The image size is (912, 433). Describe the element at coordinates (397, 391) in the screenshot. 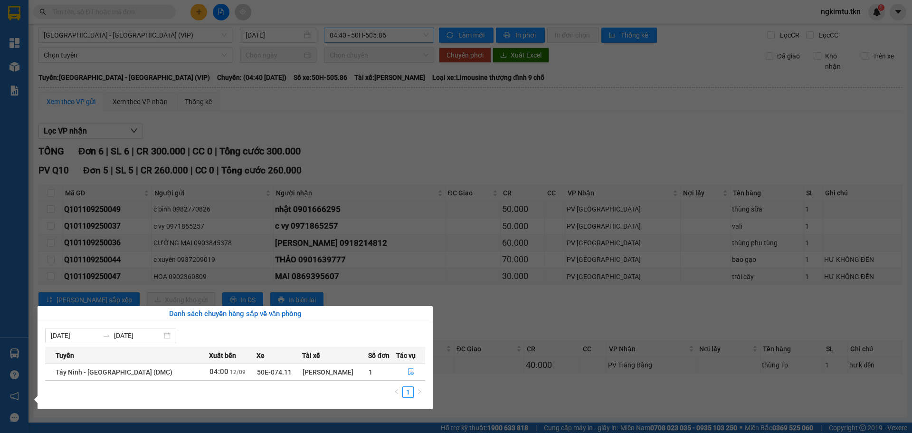

I see `span: left` at that location.